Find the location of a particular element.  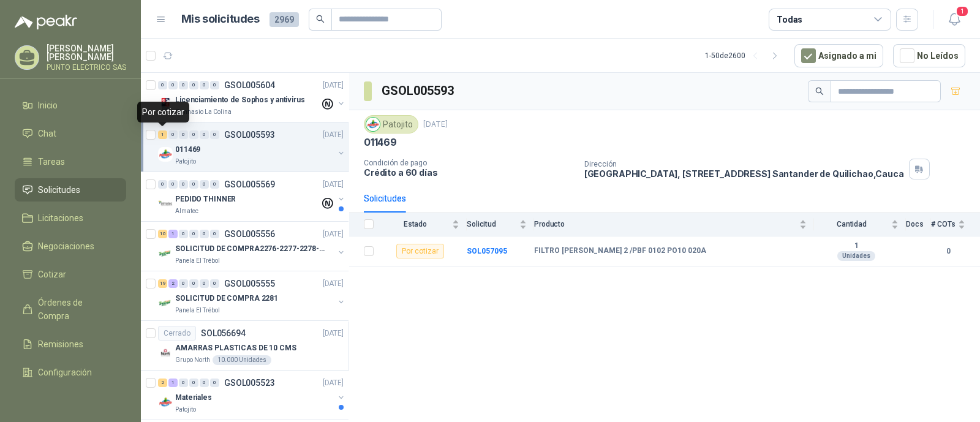

b: 1 is located at coordinates (856, 246).